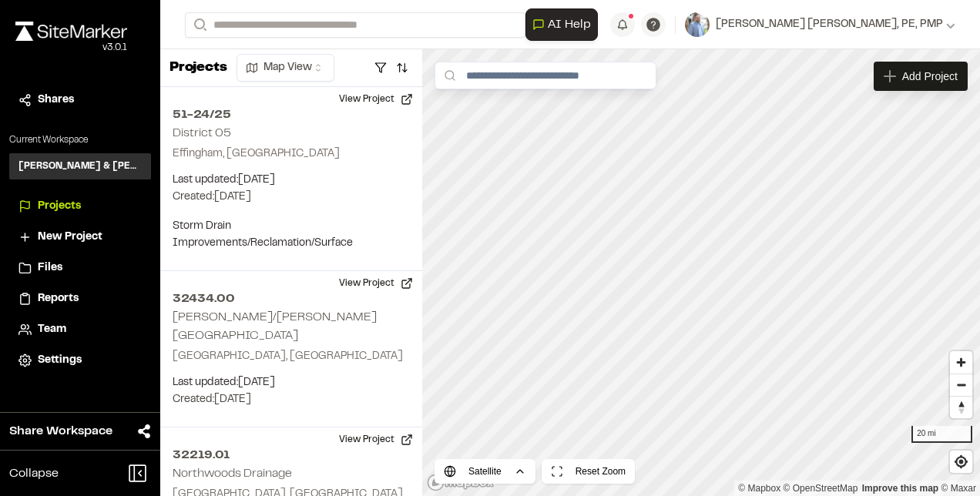  I want to click on div: 20 mi, so click(941, 434).